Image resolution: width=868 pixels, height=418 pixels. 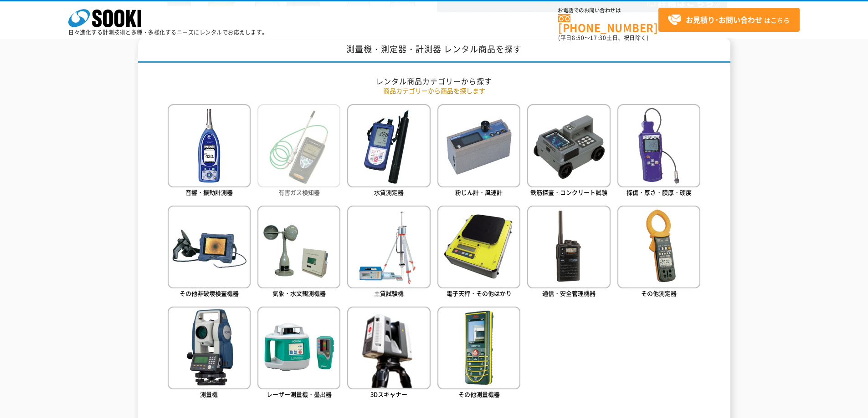 I want to click on span: 電子天秤・その他はかり, so click(x=479, y=293).